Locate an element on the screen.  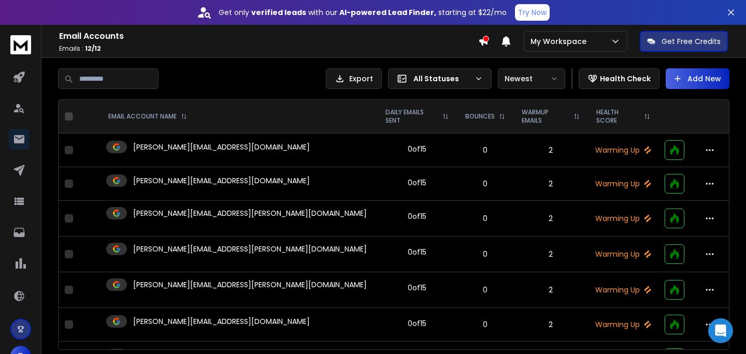
p: Try Now is located at coordinates (532, 12).